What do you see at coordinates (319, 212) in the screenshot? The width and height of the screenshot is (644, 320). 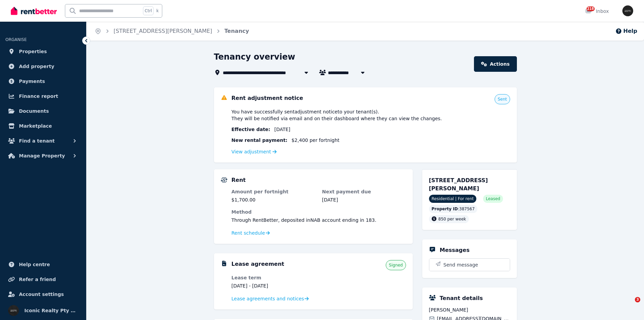 I see `dt: Method` at bounding box center [319, 212].